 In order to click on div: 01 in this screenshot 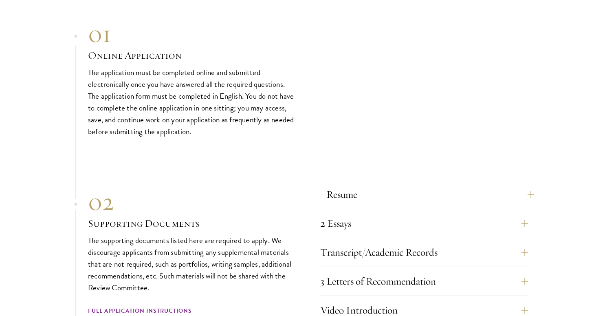, I will do `click(192, 34)`.